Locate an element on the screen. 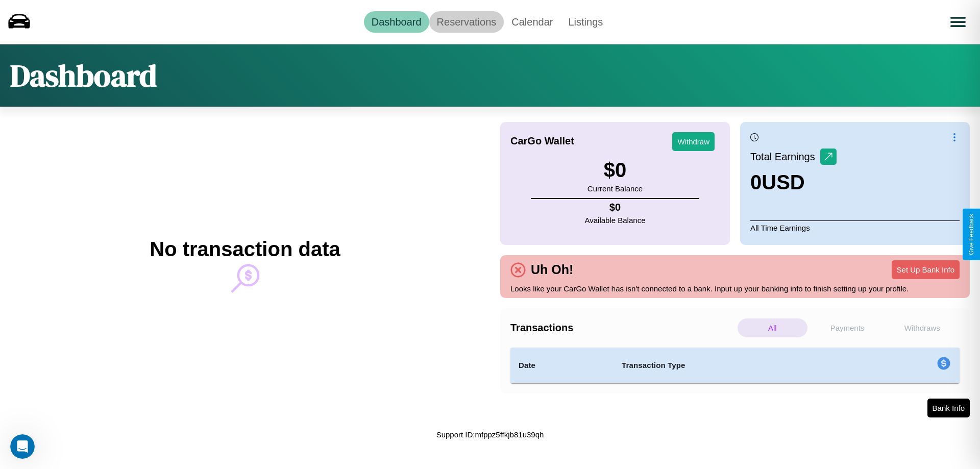 The image size is (980, 469). button: Open menu is located at coordinates (958, 22).